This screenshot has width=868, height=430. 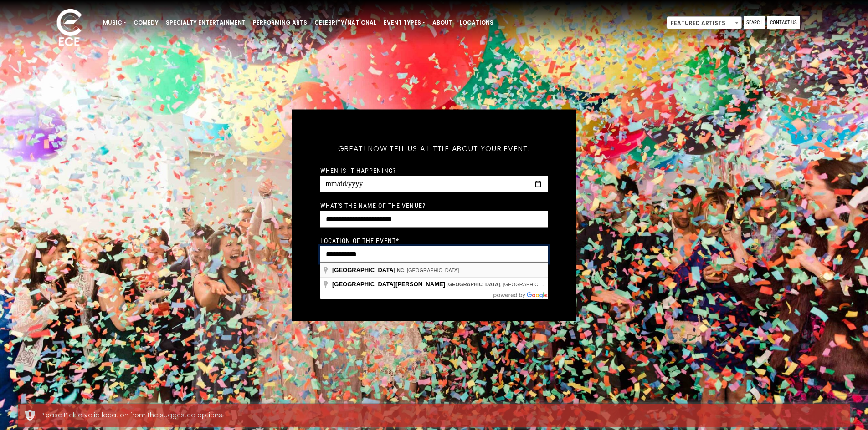 I want to click on a: Specialty Entertainment, so click(x=205, y=23).